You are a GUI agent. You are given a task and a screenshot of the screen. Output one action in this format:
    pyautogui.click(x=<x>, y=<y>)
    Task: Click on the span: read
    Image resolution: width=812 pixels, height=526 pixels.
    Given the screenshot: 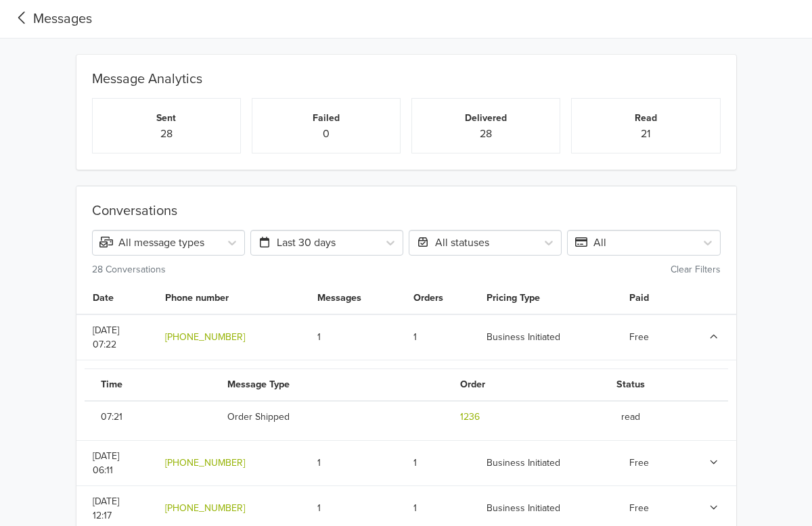 What is the action you would take?
    pyautogui.click(x=631, y=417)
    